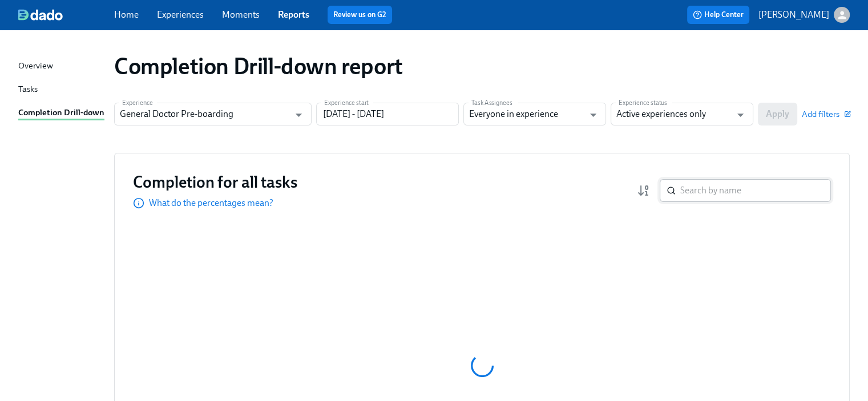 This screenshot has height=401, width=868. I want to click on a: dado, so click(66, 15).